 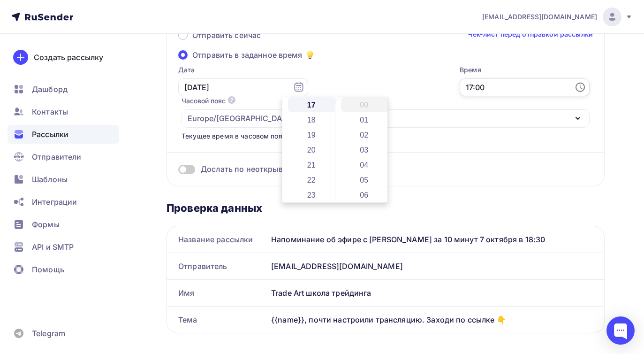 What do you see at coordinates (524, 70) in the screenshot?
I see `label: Время` at bounding box center [524, 70].